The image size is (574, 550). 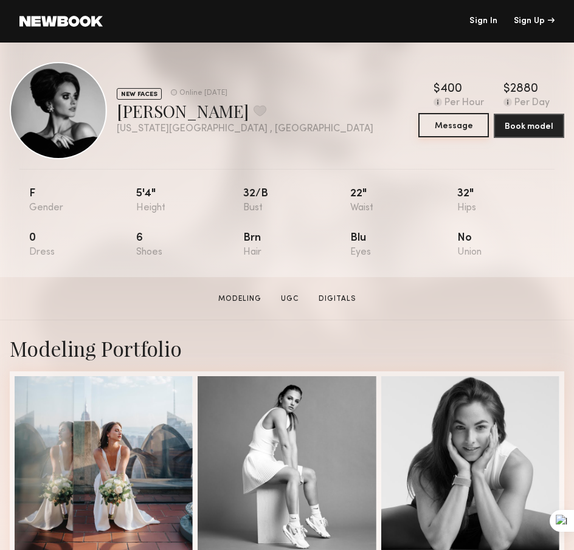 I want to click on div: 5'4", so click(x=190, y=201).